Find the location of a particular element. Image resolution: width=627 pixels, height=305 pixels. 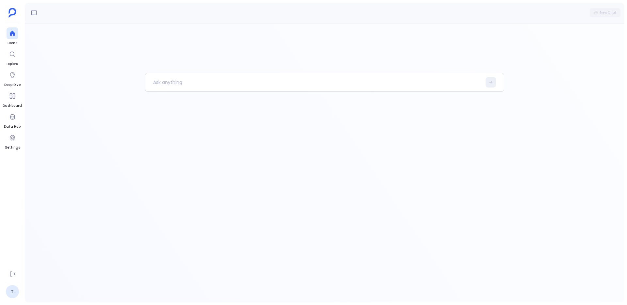

a: Deep Dive is located at coordinates (12, 78).